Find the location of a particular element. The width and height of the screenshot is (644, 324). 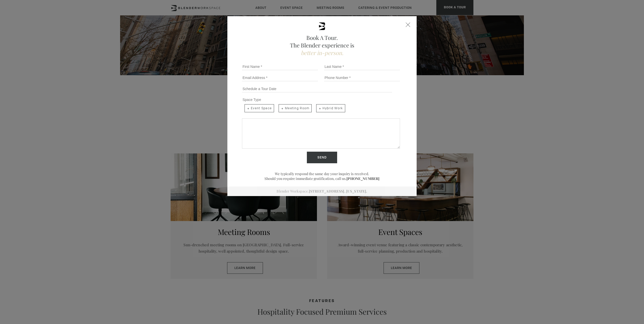

div: Chat Widget is located at coordinates (599, 292).